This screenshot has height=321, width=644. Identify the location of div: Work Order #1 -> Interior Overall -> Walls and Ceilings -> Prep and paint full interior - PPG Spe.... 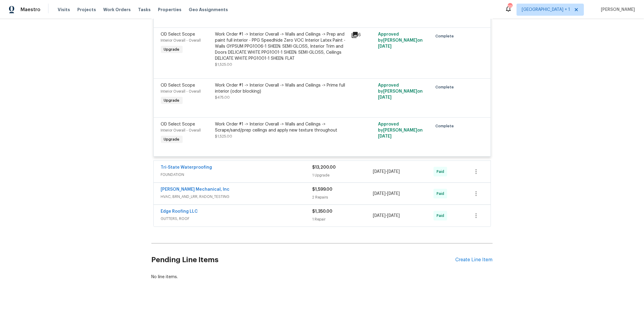
(282, 47).